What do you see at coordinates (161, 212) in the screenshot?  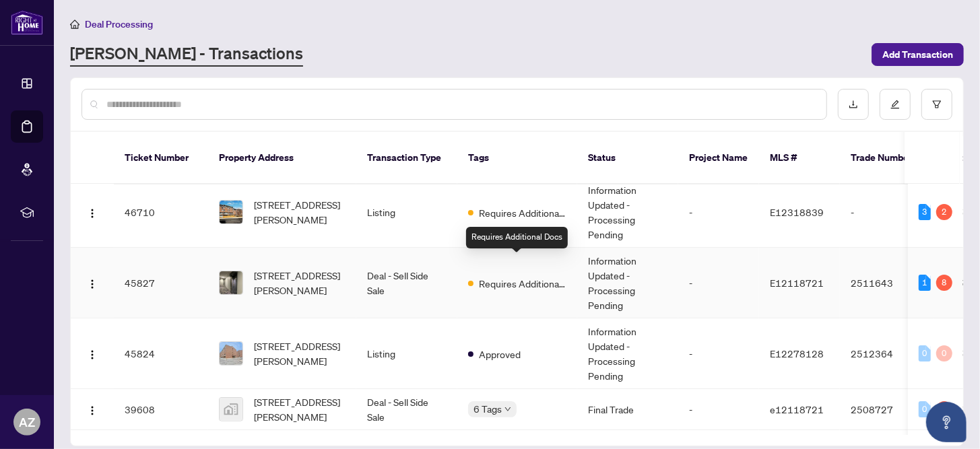 I see `td: 46710` at bounding box center [161, 212].